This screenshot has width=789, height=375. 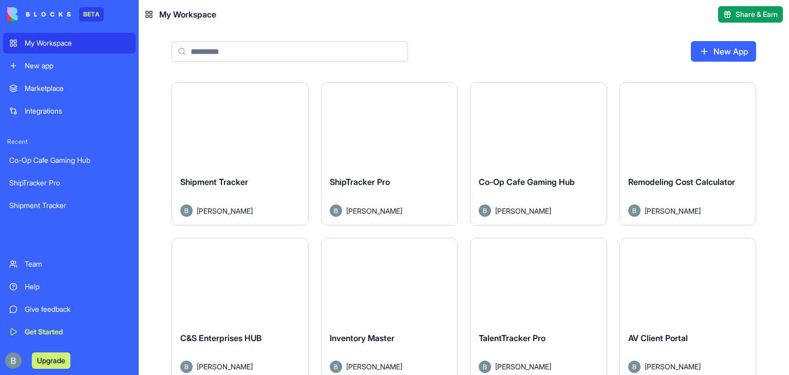 What do you see at coordinates (55, 14) in the screenshot?
I see `a: BETA` at bounding box center [55, 14].